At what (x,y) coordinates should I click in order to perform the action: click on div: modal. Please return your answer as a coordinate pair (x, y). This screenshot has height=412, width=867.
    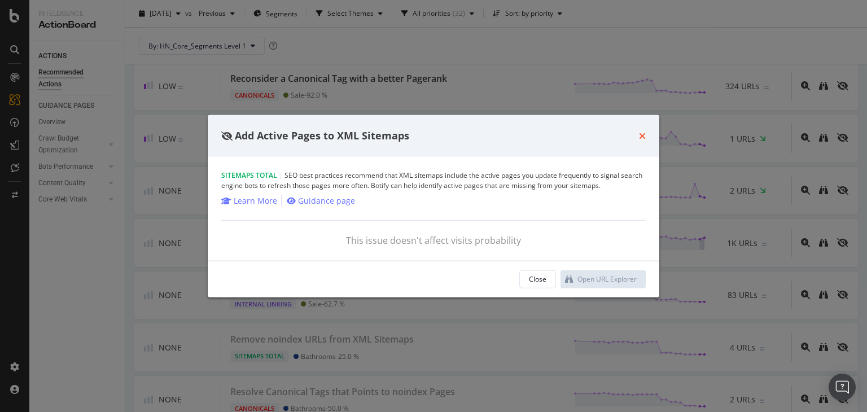
    Looking at the image, I should click on (433, 206).